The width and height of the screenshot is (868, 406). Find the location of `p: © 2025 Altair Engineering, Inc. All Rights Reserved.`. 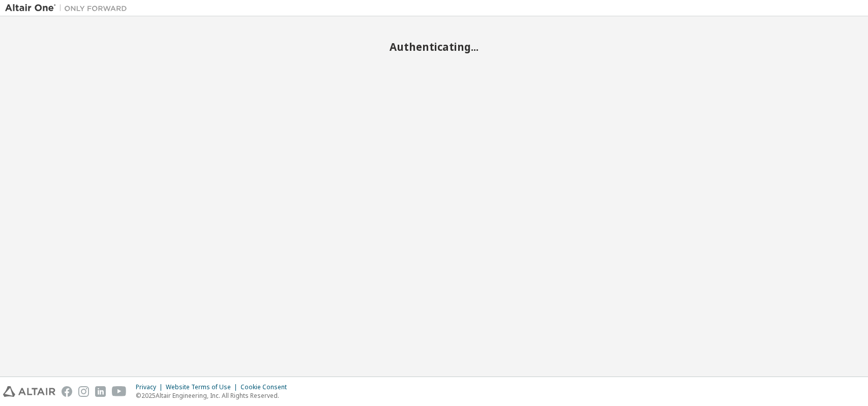

p: © 2025 Altair Engineering, Inc. All Rights Reserved. is located at coordinates (215, 395).